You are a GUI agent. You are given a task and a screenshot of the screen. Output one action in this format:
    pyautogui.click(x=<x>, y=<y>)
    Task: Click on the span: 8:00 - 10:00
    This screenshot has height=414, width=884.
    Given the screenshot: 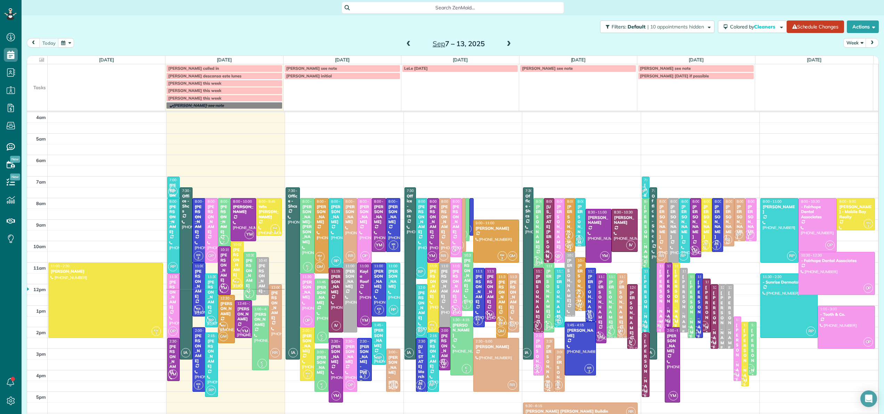 What is the action you would take?
    pyautogui.click(x=746, y=202)
    